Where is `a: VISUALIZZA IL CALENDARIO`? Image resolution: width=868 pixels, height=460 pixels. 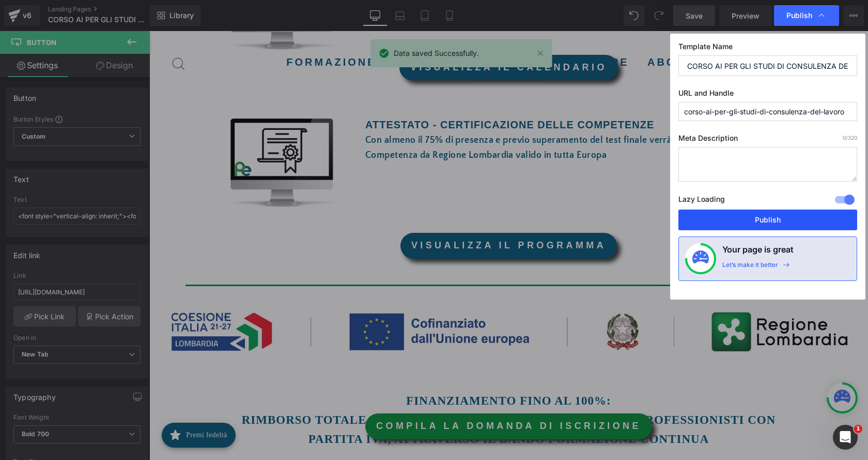 a: VISUALIZZA IL CALENDARIO is located at coordinates (359, 36).